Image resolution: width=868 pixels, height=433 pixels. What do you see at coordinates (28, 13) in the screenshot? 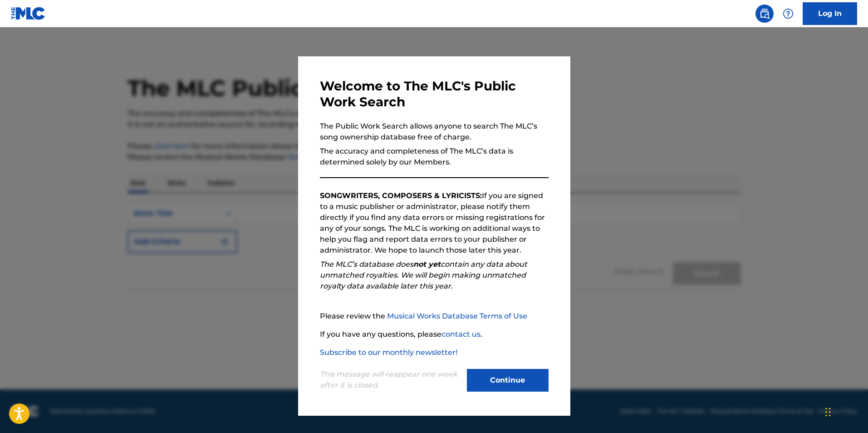
I see `img: MLC Logo` at bounding box center [28, 13].